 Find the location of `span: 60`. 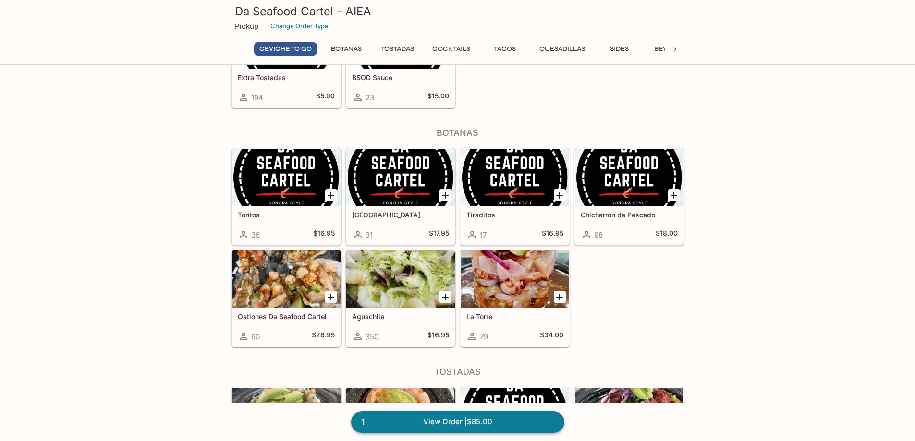

span: 60 is located at coordinates (255, 337).